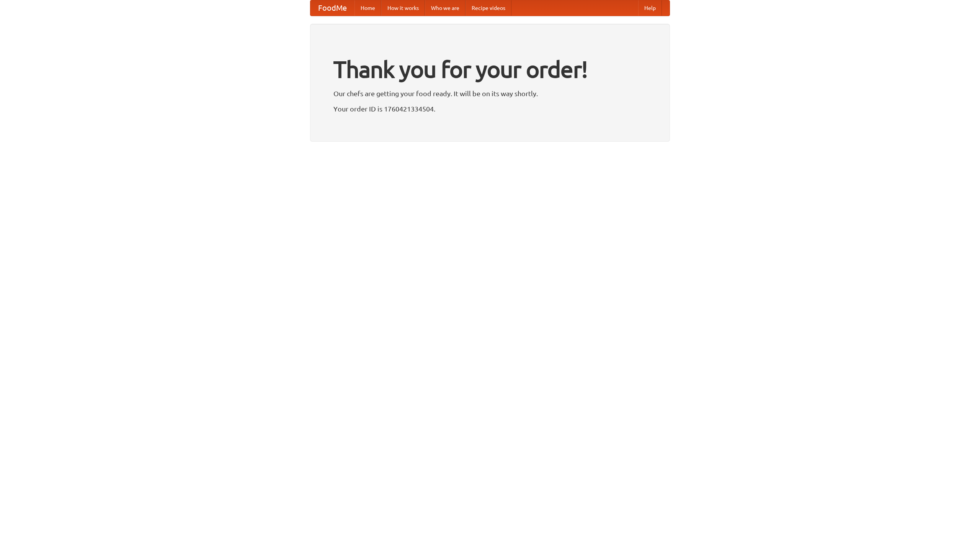  I want to click on p: Our chefs are getting your food ready. It will be on its way shortly., so click(490, 94).